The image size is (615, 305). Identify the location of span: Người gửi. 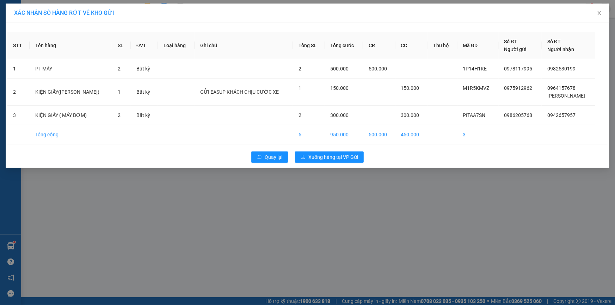
(516, 49).